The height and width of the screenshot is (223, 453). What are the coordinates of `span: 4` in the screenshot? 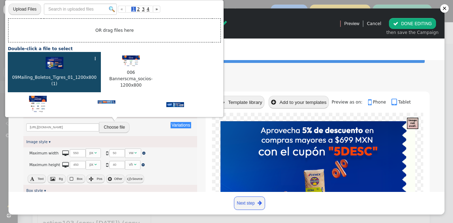 It's located at (148, 9).